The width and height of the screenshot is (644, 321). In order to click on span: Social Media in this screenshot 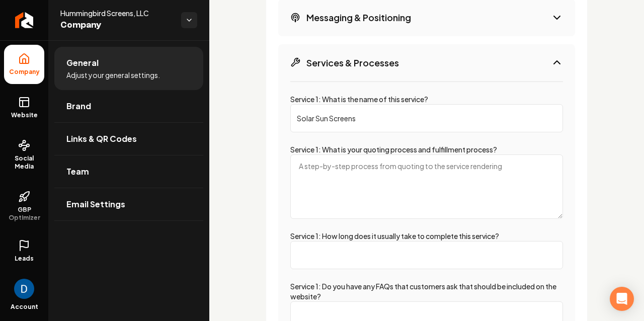, I will do `click(24, 162)`.